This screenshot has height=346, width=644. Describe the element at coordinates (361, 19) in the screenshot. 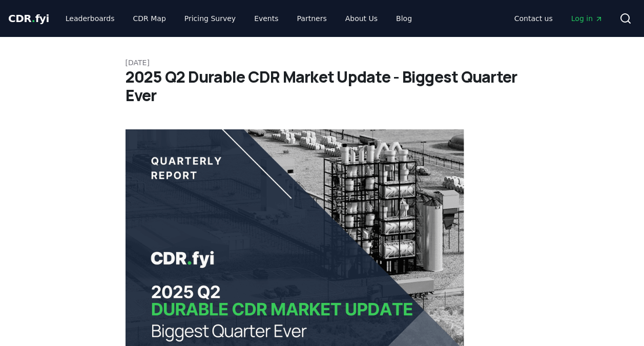

I see `a: About Us` at that location.